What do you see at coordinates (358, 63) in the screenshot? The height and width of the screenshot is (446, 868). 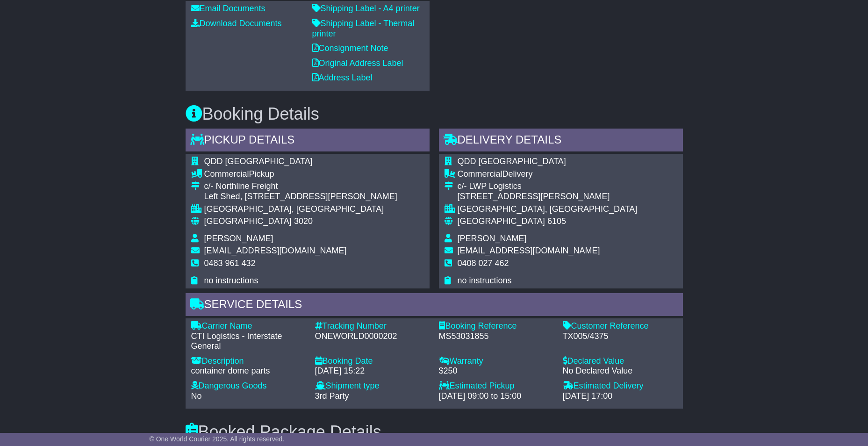 I see `a: Original Address Label` at bounding box center [358, 63].